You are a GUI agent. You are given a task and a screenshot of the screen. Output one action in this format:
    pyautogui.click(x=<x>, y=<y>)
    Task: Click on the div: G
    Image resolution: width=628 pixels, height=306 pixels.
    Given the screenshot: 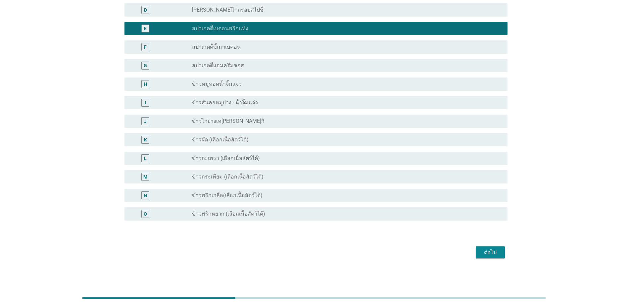 What is the action you would take?
    pyautogui.click(x=145, y=66)
    